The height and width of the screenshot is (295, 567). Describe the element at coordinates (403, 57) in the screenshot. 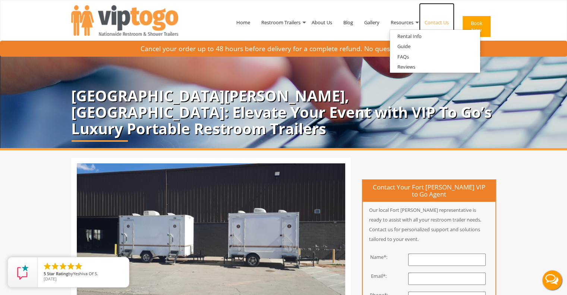

I see `a: FAQs` at that location.